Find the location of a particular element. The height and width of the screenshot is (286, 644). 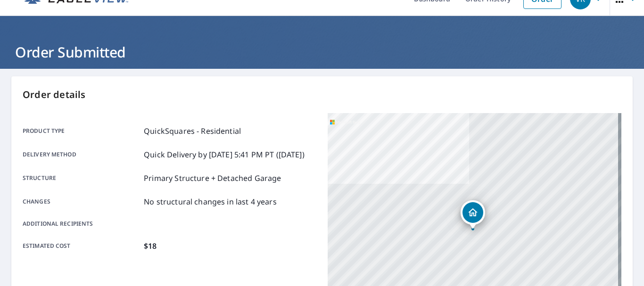

h1: Order Submitted is located at coordinates (322, 52).